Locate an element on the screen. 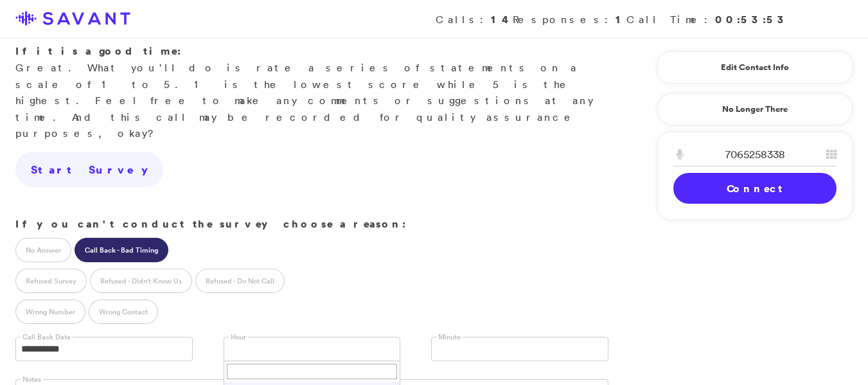 Image resolution: width=868 pixels, height=385 pixels. label: Notes is located at coordinates (31, 379).